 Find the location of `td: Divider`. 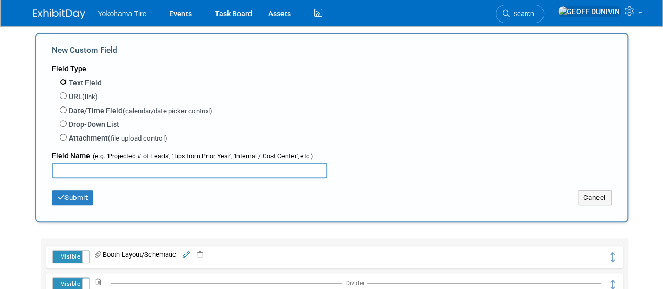

td: Divider is located at coordinates (354, 281).